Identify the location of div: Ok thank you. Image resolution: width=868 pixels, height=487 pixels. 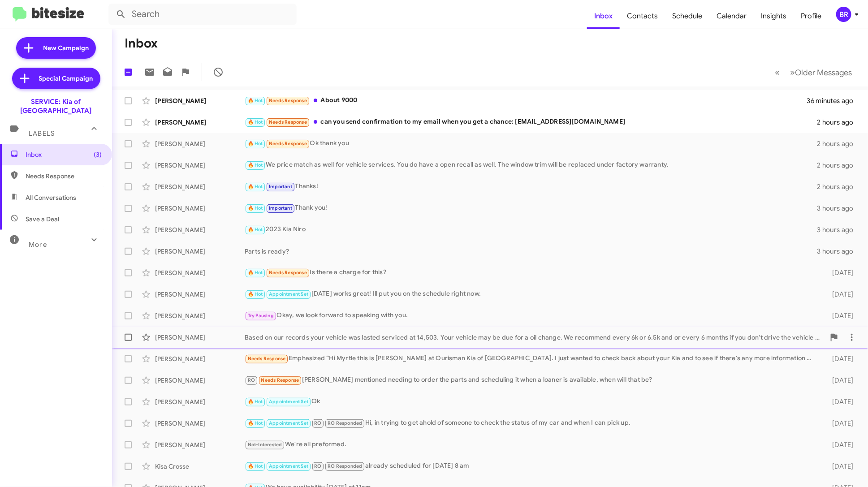
(531, 143).